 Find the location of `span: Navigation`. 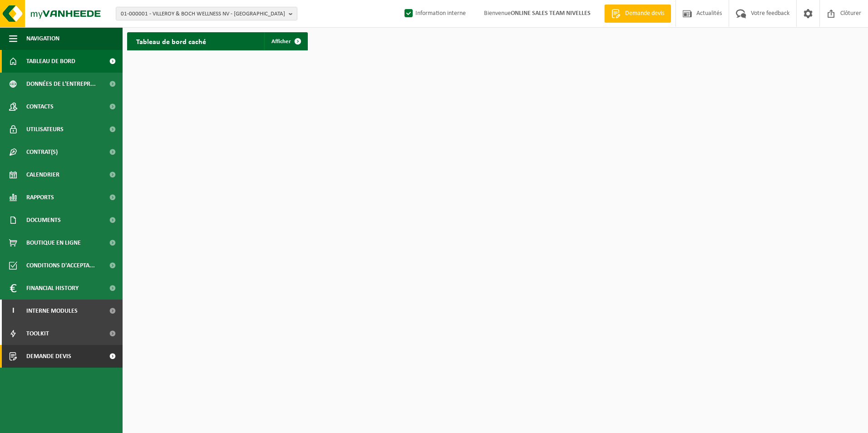

span: Navigation is located at coordinates (43, 38).